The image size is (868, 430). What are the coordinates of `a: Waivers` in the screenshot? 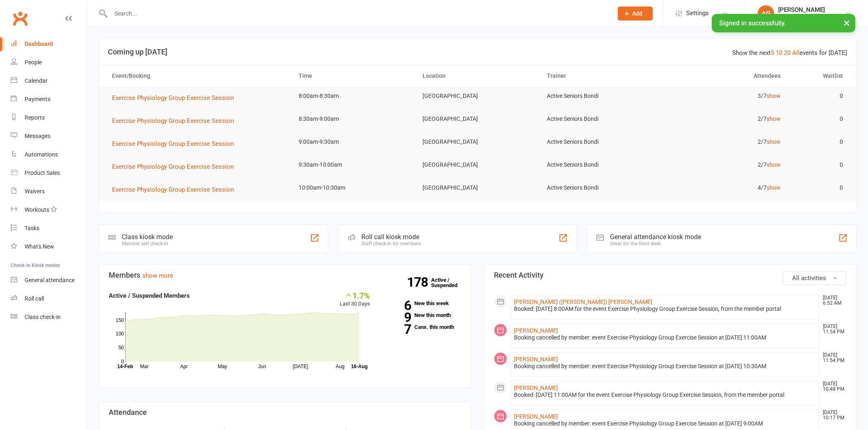 It's located at (48, 191).